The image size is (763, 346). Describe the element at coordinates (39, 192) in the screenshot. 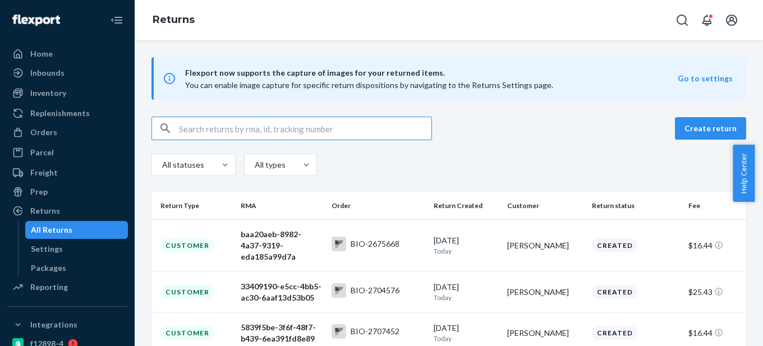

I see `div: Prep` at that location.